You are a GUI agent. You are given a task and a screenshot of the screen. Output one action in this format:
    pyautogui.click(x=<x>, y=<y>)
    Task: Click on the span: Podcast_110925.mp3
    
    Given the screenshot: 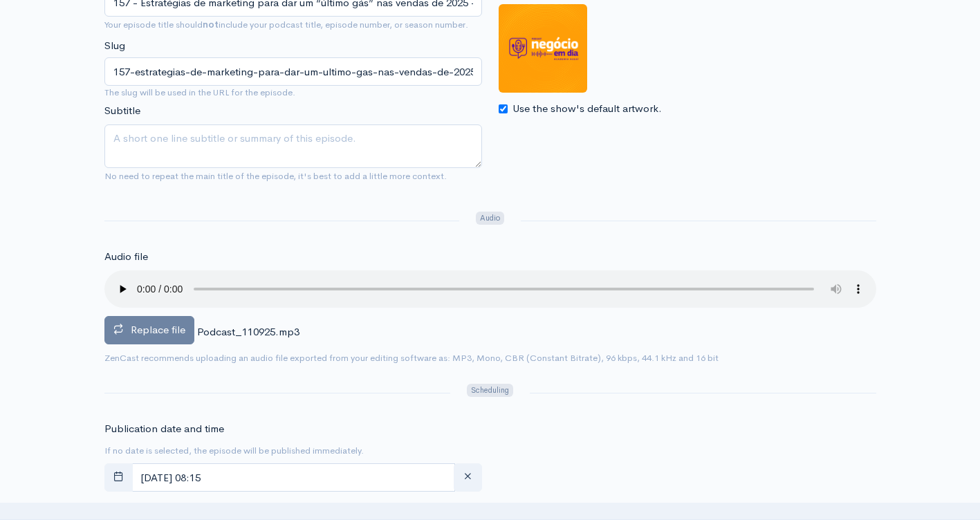 What is the action you would take?
    pyautogui.click(x=248, y=331)
    